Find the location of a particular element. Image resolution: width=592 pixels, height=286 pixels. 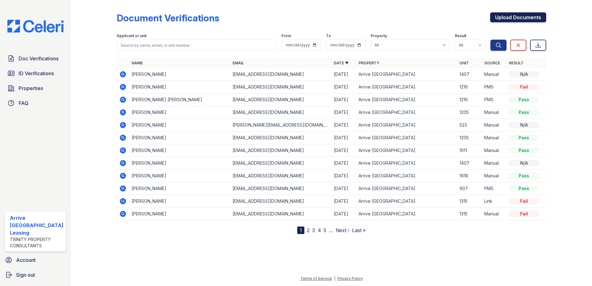

td: Link is located at coordinates (494, 201).